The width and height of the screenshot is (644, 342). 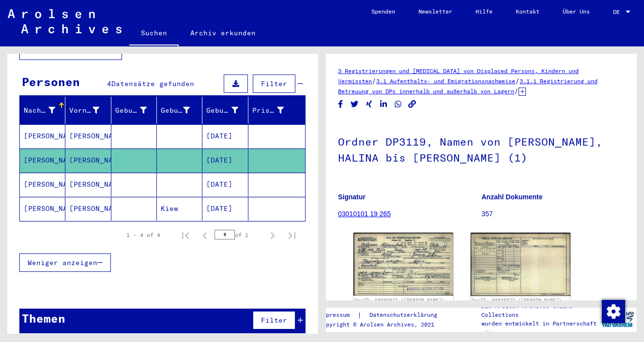 What do you see at coordinates (109, 84) in the screenshot?
I see `span: 4` at bounding box center [109, 84].